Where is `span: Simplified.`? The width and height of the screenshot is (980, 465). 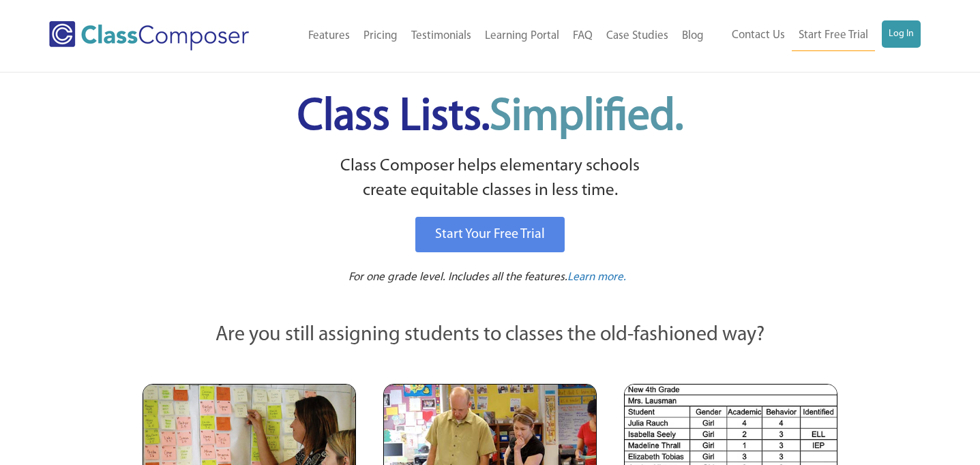 span: Simplified. is located at coordinates (587, 117).